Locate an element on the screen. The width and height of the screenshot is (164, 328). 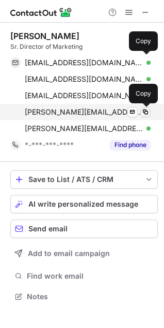
div: Save to List / ATS / CRM is located at coordinates (84, 180).